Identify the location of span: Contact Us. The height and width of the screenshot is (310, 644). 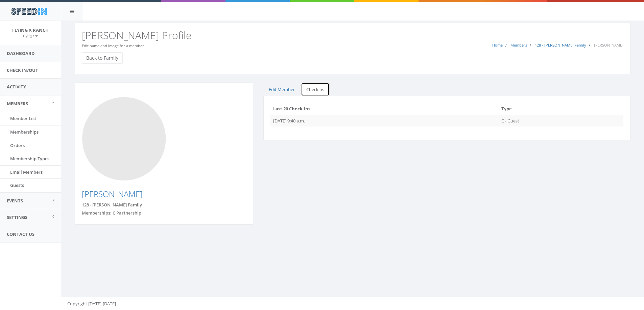
(20, 235).